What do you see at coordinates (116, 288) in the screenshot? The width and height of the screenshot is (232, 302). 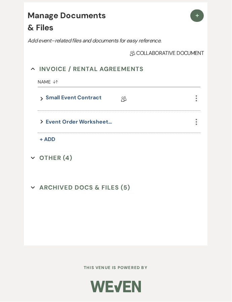 I see `img: Weven Logo` at bounding box center [116, 288].